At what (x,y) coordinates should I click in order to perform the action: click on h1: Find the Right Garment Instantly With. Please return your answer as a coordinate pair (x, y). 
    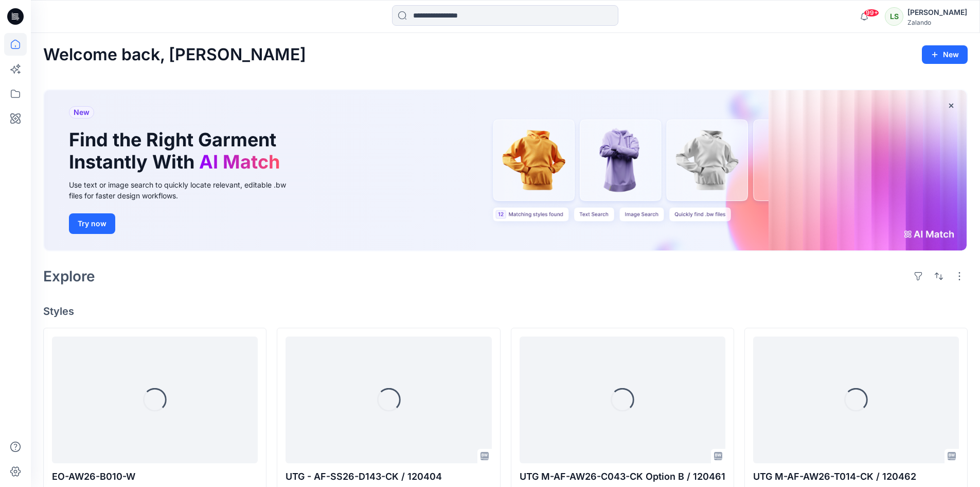
    Looking at the image, I should click on (177, 151).